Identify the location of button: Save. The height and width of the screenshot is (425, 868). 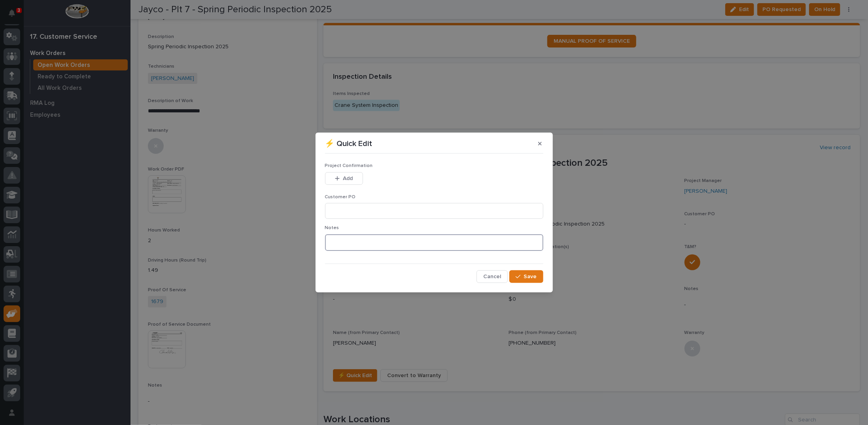
(526, 277).